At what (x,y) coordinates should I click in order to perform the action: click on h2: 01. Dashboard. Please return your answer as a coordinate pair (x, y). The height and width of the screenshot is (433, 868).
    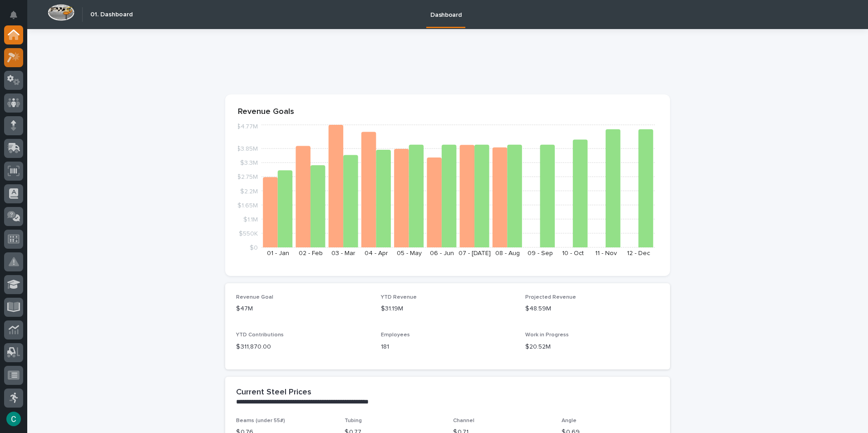
    Looking at the image, I should click on (111, 15).